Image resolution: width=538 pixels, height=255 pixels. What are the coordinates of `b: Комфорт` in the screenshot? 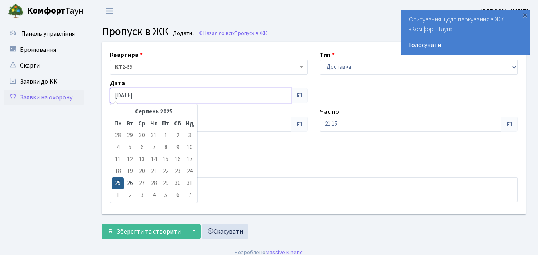 It's located at (46, 11).